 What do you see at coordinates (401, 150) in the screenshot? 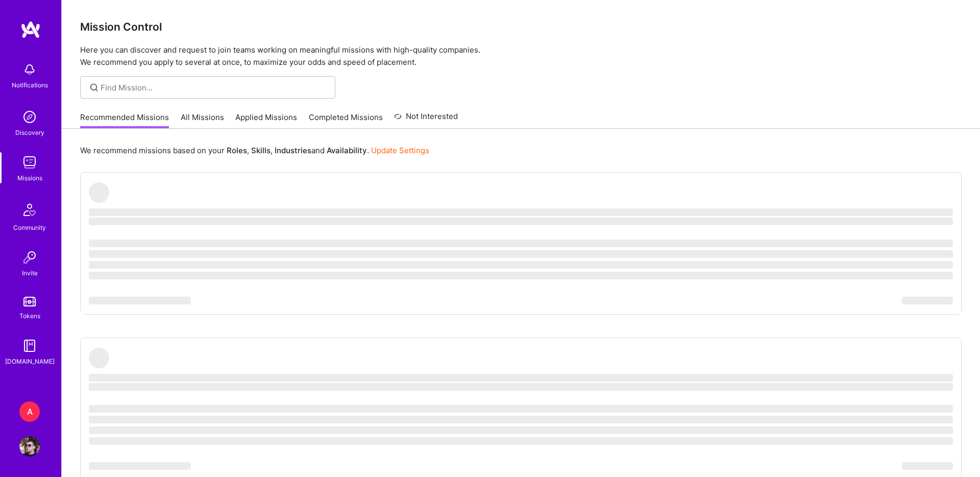
I see `a: Update Settings` at bounding box center [401, 150].